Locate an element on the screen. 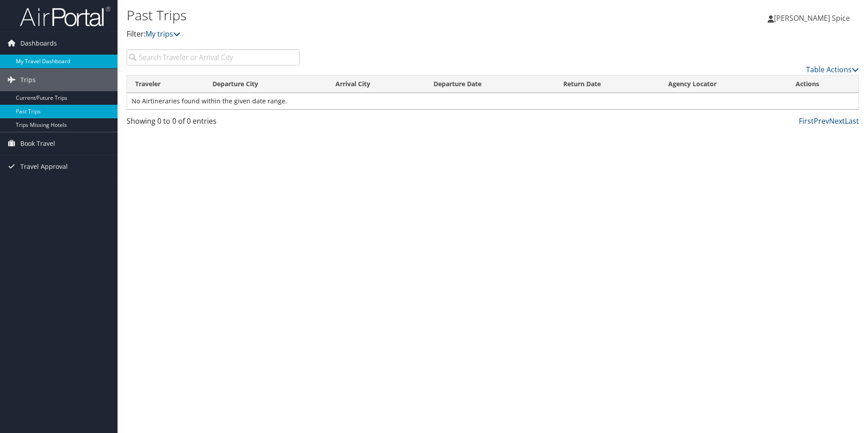 The image size is (868, 433). a: My trips is located at coordinates (163, 34).